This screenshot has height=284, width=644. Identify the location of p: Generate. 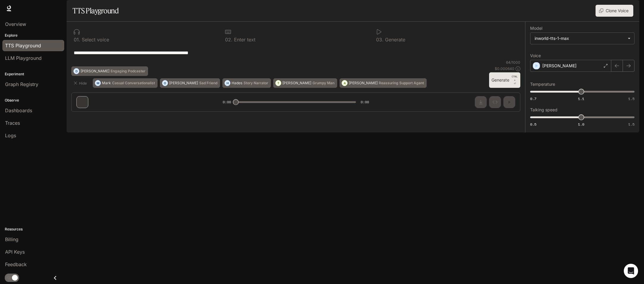
(394, 40).